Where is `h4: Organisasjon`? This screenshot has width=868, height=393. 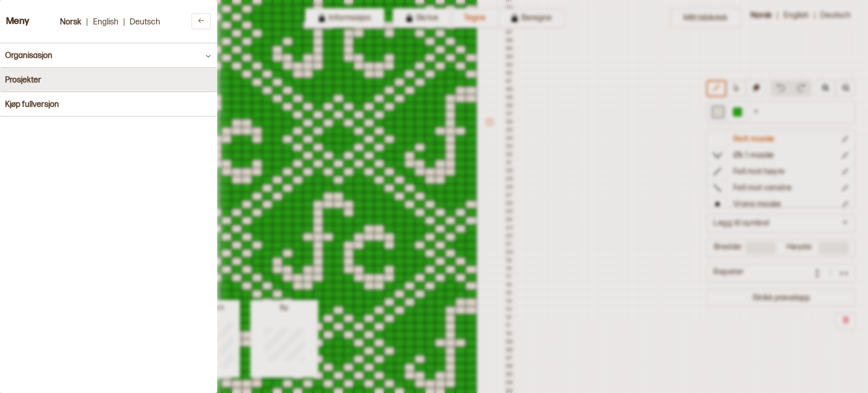
h4: Organisasjon is located at coordinates (29, 55).